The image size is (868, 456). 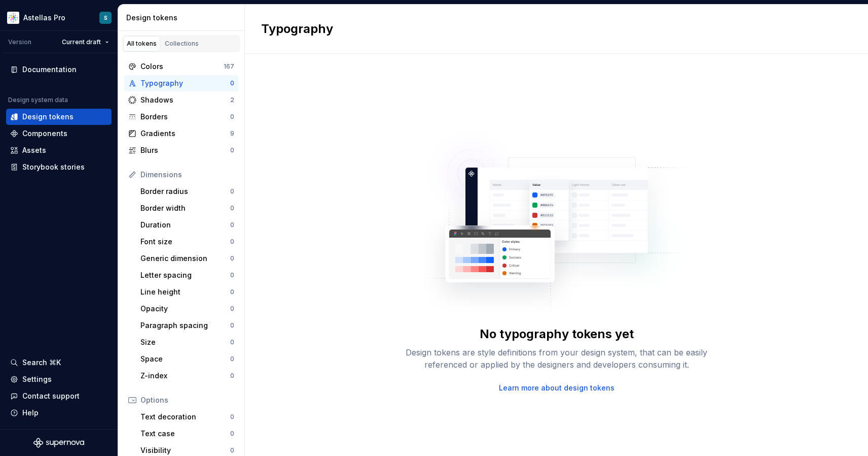 What do you see at coordinates (185, 359) in the screenshot?
I see `div: Space` at bounding box center [185, 359].